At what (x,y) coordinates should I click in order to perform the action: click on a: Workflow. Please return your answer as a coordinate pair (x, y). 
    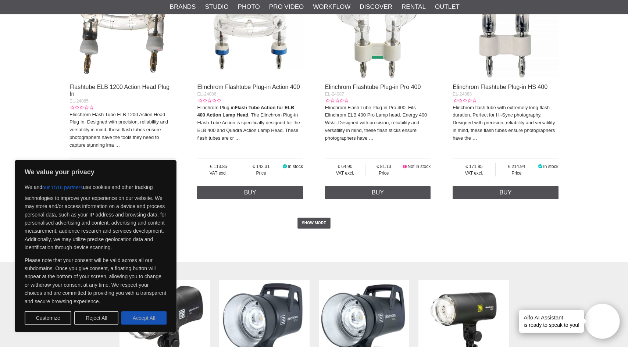
    Looking at the image, I should click on (332, 7).